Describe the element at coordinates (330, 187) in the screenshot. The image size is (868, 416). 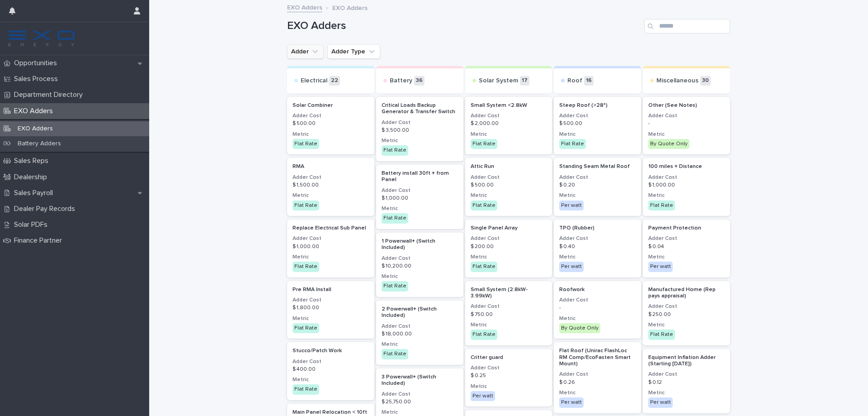
I see `a: RMAAdder Cost$ 1,500.00MetricFlat Rate` at that location.